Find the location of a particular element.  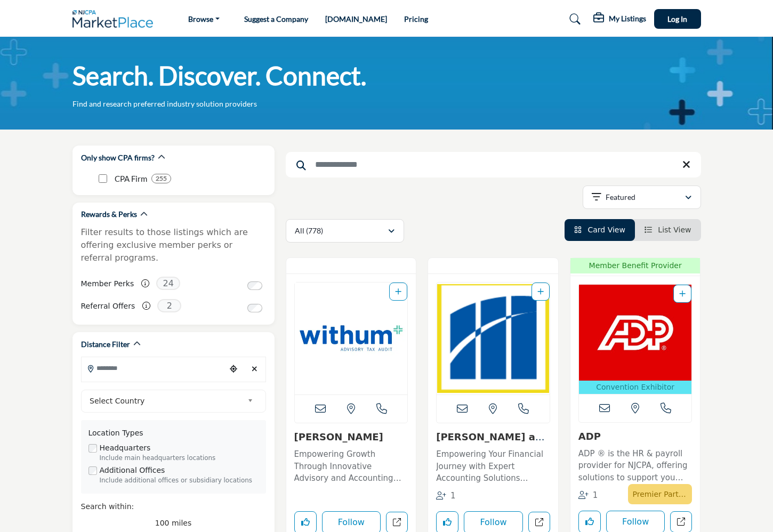

div: My Listings is located at coordinates (619, 19).